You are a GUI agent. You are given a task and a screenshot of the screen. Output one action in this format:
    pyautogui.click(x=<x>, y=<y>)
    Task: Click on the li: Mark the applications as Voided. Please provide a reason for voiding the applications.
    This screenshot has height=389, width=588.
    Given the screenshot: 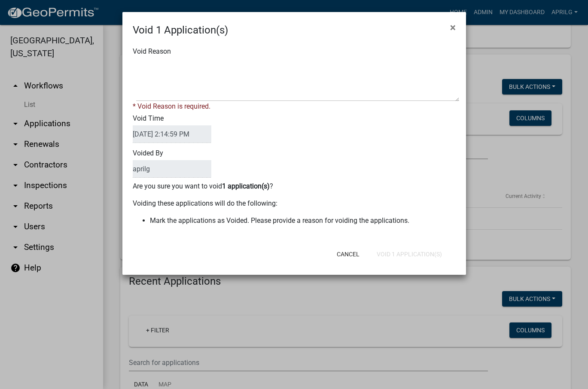 What is the action you would take?
    pyautogui.click(x=303, y=221)
    